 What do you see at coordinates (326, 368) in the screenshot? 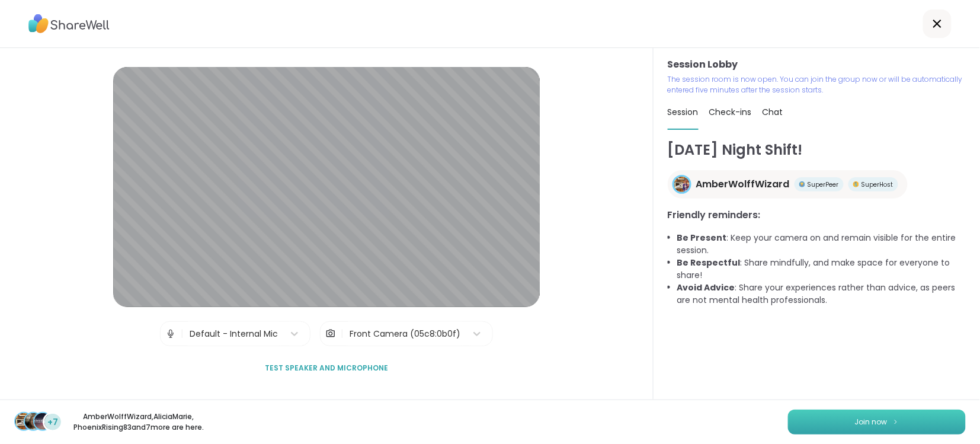
I see `span: Test speaker and microphone` at bounding box center [326, 368].